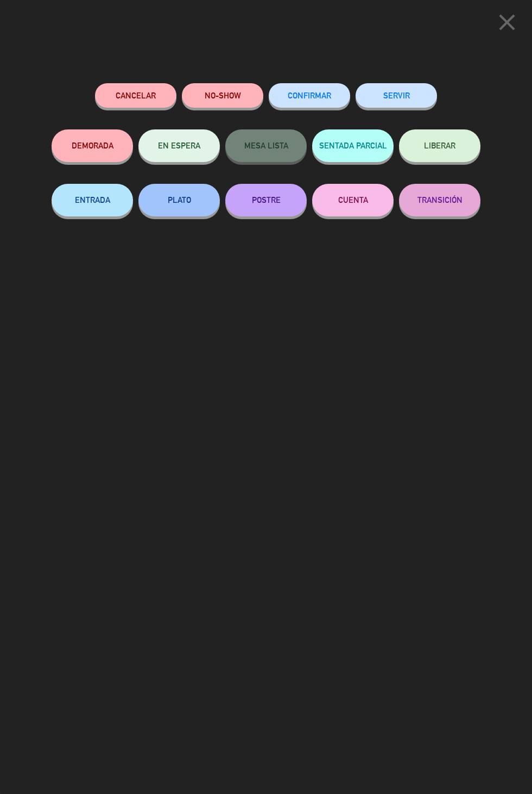  Describe the element at coordinates (353, 200) in the screenshot. I see `button: CUENTA` at that location.